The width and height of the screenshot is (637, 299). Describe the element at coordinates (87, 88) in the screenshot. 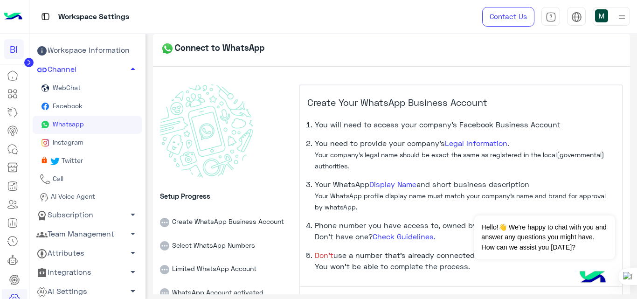

I see `a: WebChat` at that location.